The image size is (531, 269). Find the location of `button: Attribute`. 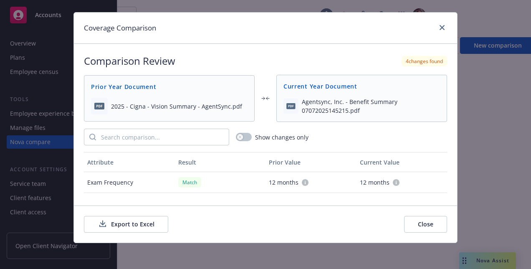

button: Attribute is located at coordinates (130, 162).